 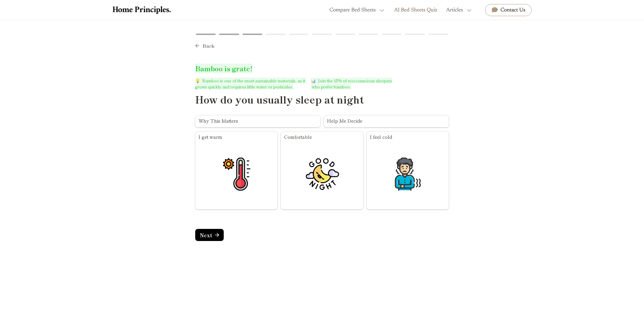 I want to click on a: AI Bed Sheets Quiz, so click(x=416, y=10).